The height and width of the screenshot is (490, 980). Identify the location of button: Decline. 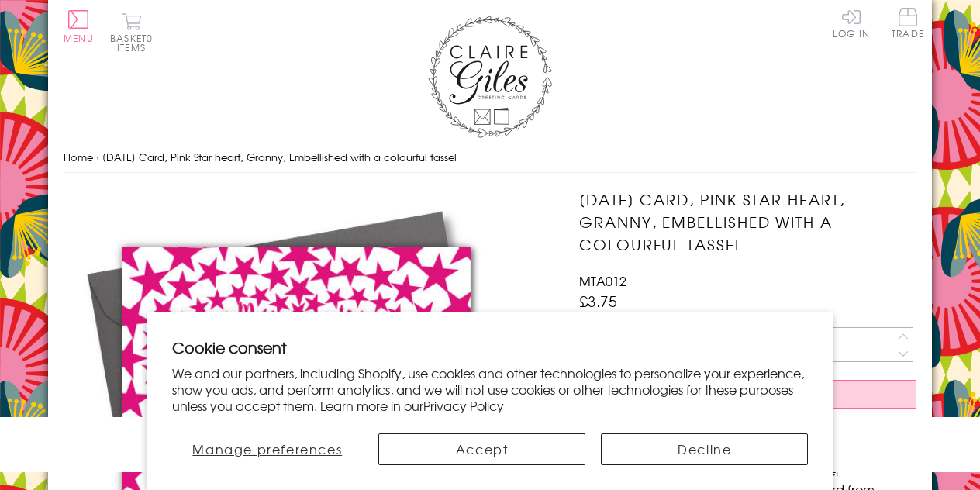
(704, 449).